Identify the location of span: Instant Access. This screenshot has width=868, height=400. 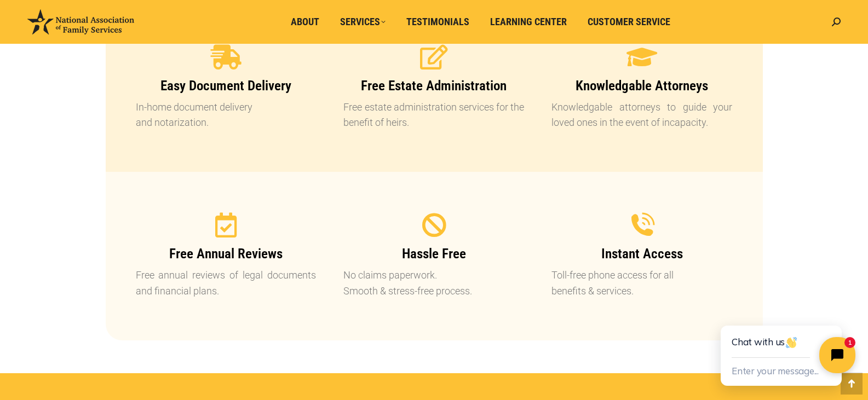
(642, 253).